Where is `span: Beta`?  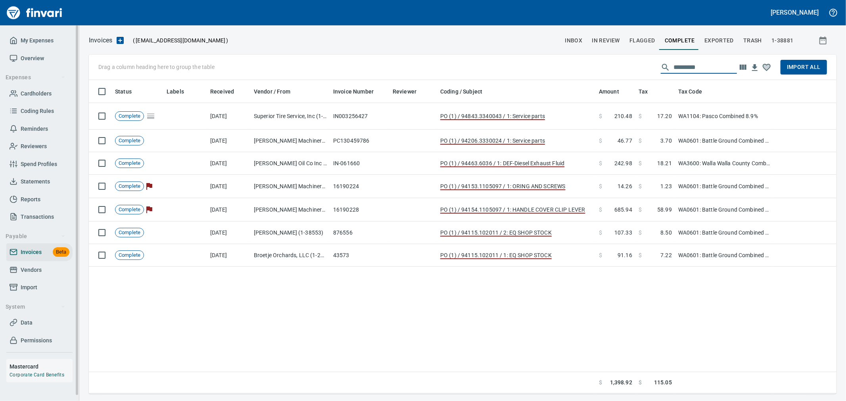 span: Beta is located at coordinates (61, 252).